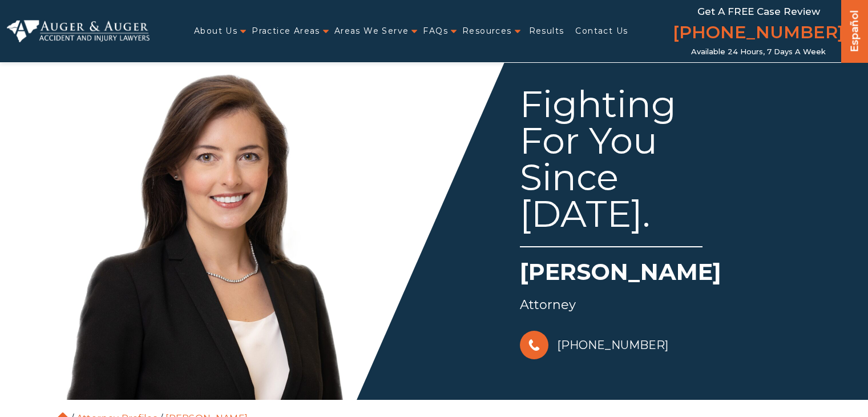 Image resolution: width=868 pixels, height=417 pixels. What do you see at coordinates (758, 52) in the screenshot?
I see `span: Available 24 Hours, 7 Days a Week` at bounding box center [758, 52].